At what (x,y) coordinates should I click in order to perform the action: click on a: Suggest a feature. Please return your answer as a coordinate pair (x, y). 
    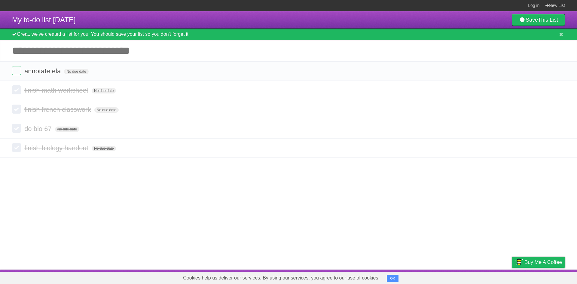
    Looking at the image, I should click on (546, 277).